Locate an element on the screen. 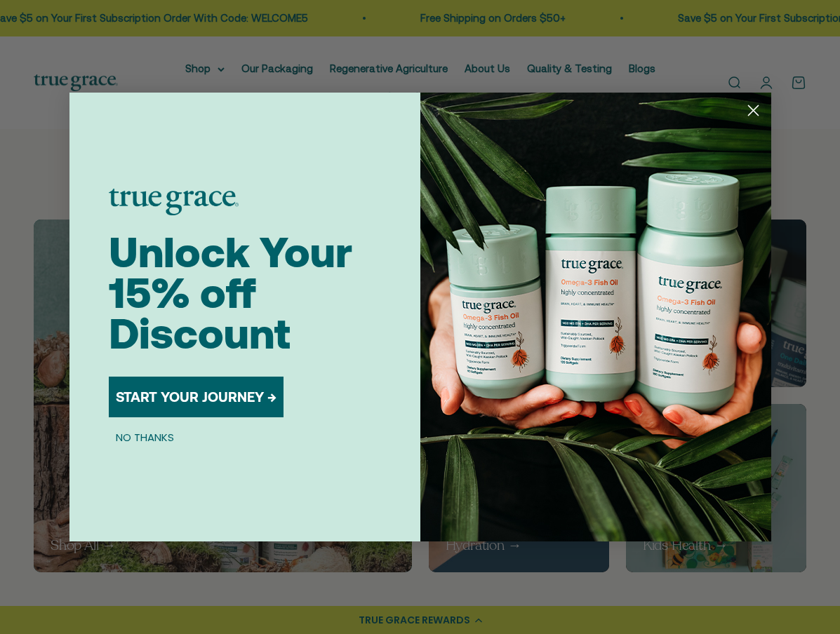 This screenshot has height=634, width=840. button: Close dialog is located at coordinates (753, 110).